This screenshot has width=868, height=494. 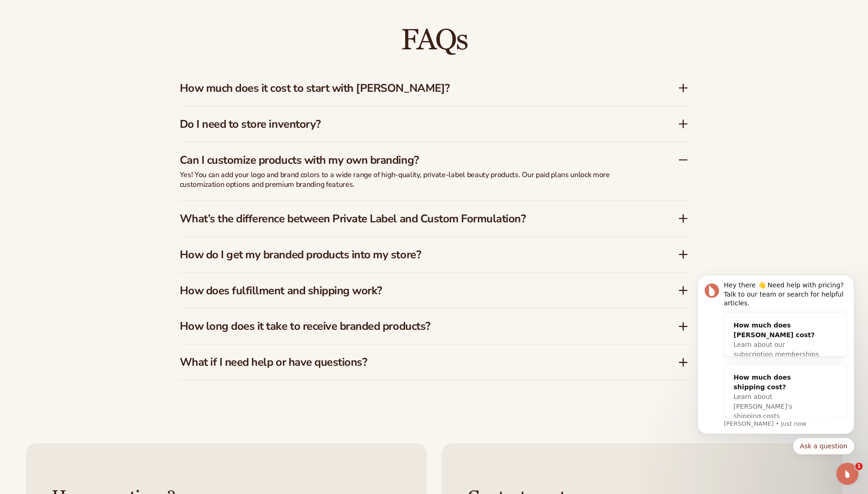 I want to click on h3: What’s the difference between Private Label and Custom Formulation?, so click(x=415, y=218).